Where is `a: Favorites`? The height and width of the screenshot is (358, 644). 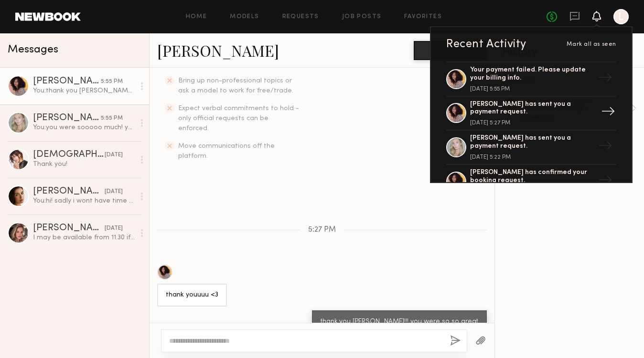
a: Favorites is located at coordinates (422, 17).